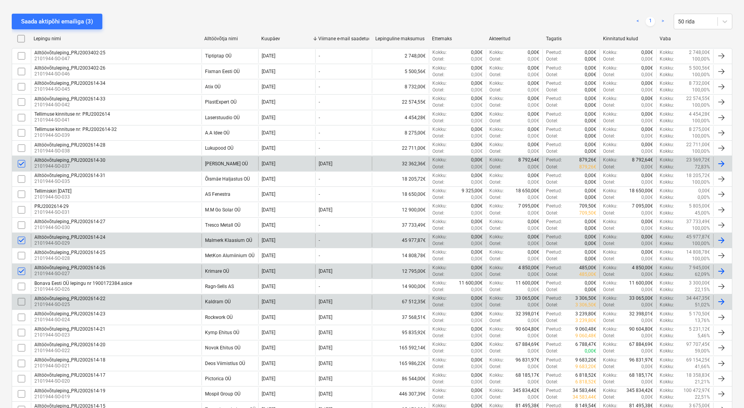  I want to click on p: 8 792,64€, so click(529, 160).